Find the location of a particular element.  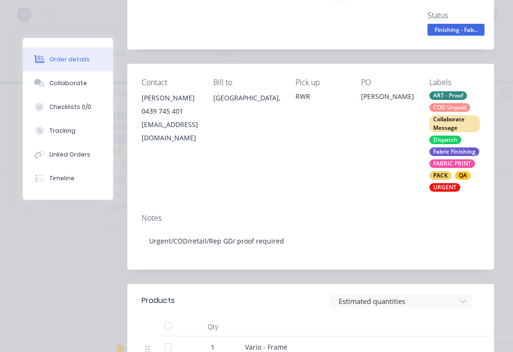

div: Collaborate is located at coordinates (68, 83).